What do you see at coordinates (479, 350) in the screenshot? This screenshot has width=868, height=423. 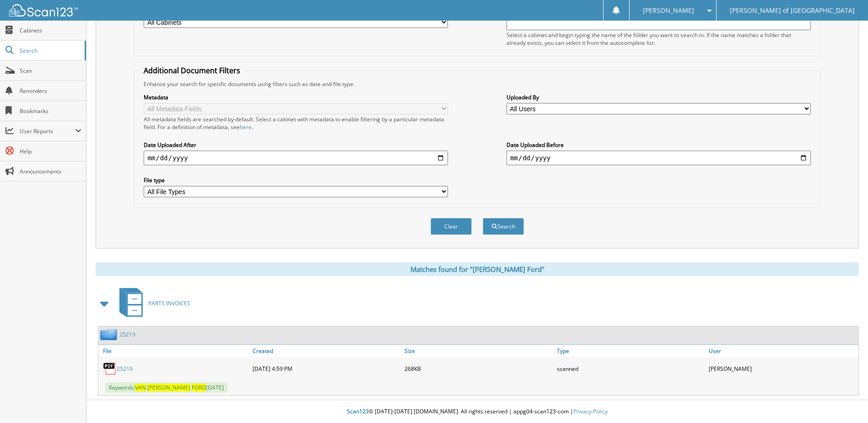 I see `a: Size` at bounding box center [479, 350].